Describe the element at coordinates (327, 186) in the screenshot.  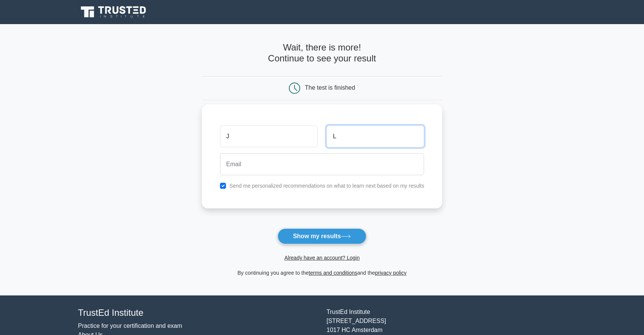
I see `label: Send me personalized recommendations on what to learn next based on my results` at that location.